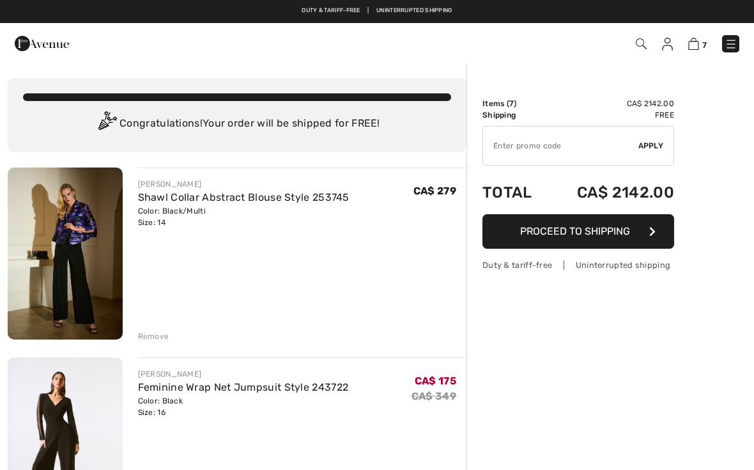  What do you see at coordinates (237, 124) in the screenshot?
I see `div: Congratulations! Your order will be shipped for FREE!` at bounding box center [237, 124].